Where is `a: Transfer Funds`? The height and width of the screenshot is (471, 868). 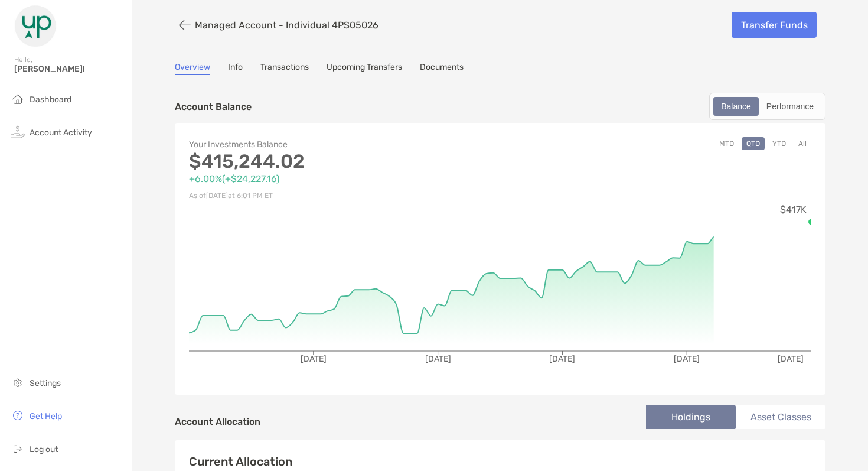
a: Transfer Funds is located at coordinates (775, 25).